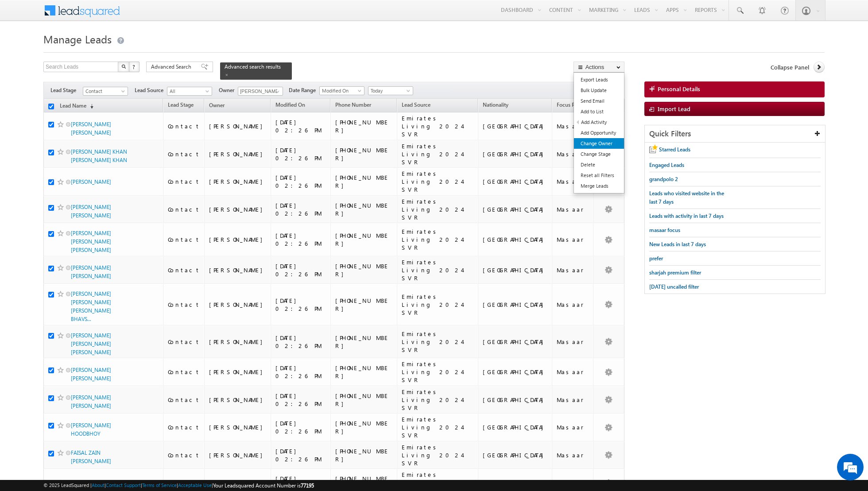  What do you see at coordinates (674, 108) in the screenshot?
I see `span: Import Lead` at bounding box center [674, 108].